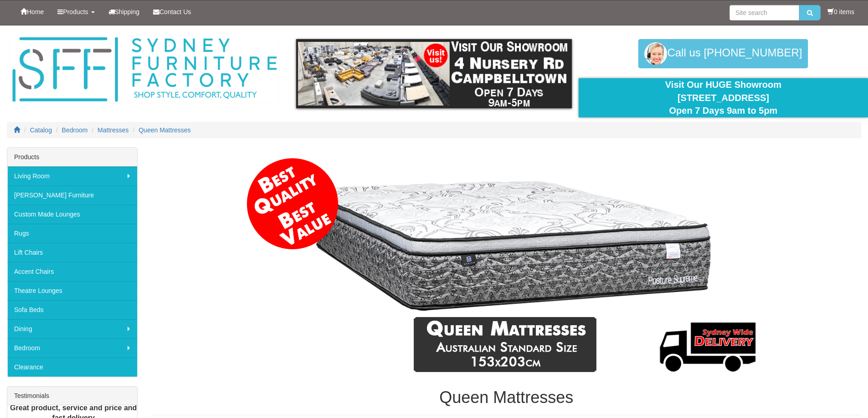 The width and height of the screenshot is (868, 418). I want to click on a: Catalog, so click(41, 130).